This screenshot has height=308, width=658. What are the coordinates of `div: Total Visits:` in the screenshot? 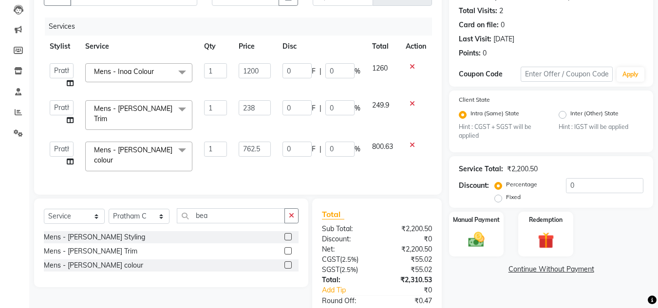 It's located at (478, 11).